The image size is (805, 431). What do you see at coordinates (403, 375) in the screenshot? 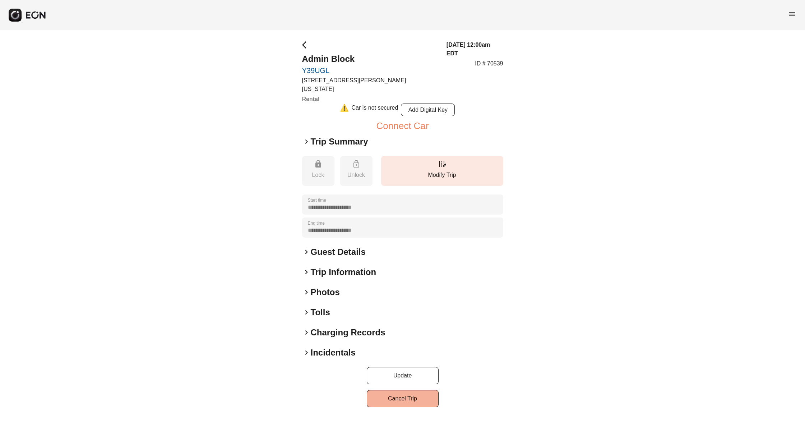
I see `button: Update` at bounding box center [403, 375].